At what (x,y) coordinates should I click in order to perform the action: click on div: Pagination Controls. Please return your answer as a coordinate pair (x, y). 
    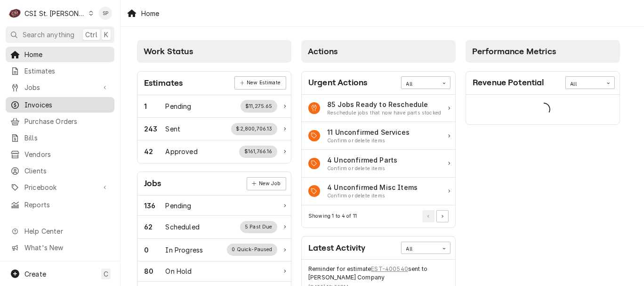
    Looking at the image, I should click on (435, 216).